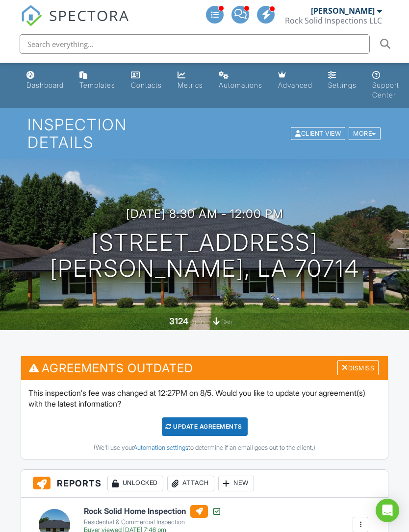  What do you see at coordinates (385, 89) in the screenshot?
I see `div: Support Center` at bounding box center [385, 89].